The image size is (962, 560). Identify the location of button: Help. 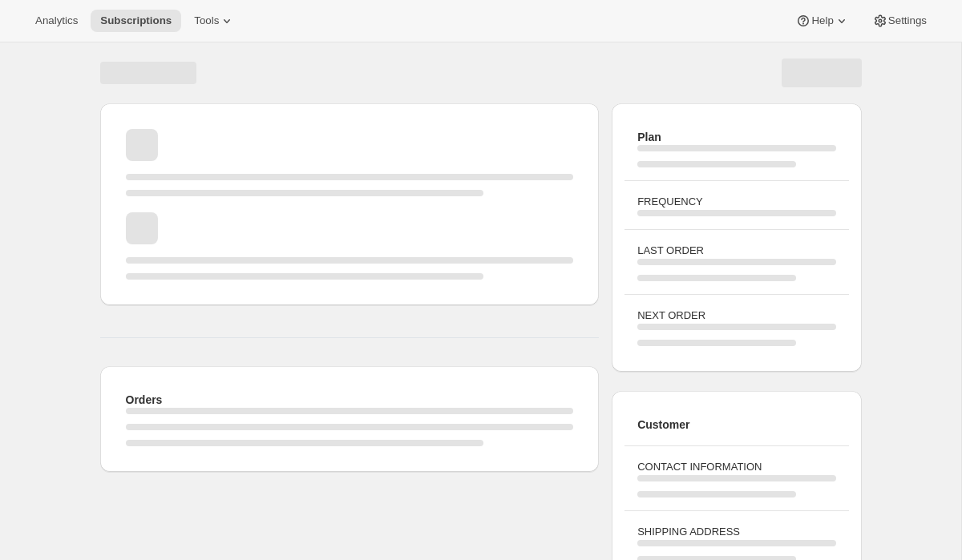
(822, 21).